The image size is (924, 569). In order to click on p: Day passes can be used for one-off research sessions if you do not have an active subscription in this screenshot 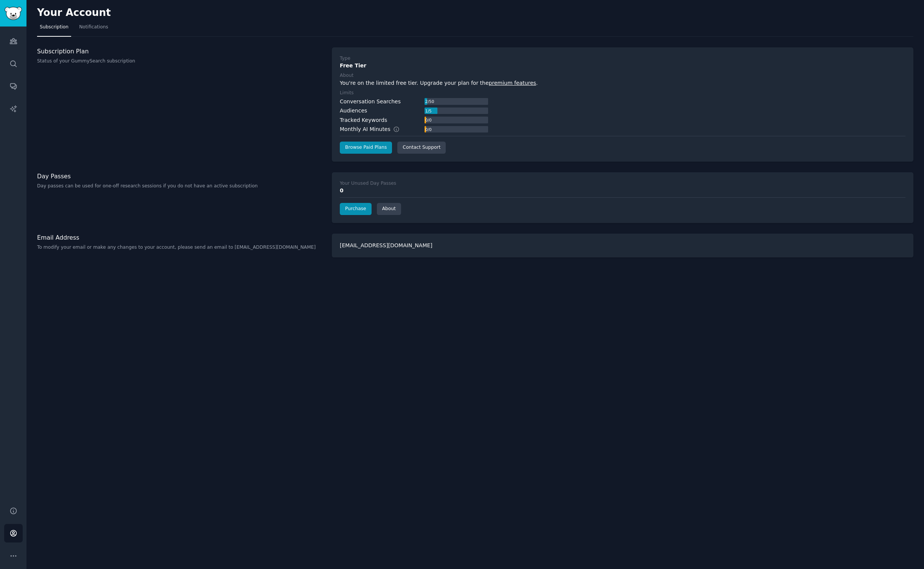, I will do `click(180, 186)`.